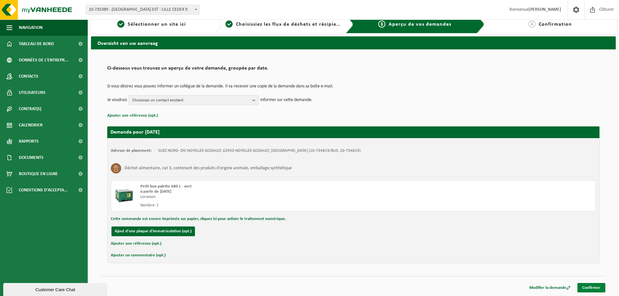  What do you see at coordinates (138, 255) in the screenshot?
I see `button: Ajouter un commentaire (opt.)` at bounding box center [138, 255].